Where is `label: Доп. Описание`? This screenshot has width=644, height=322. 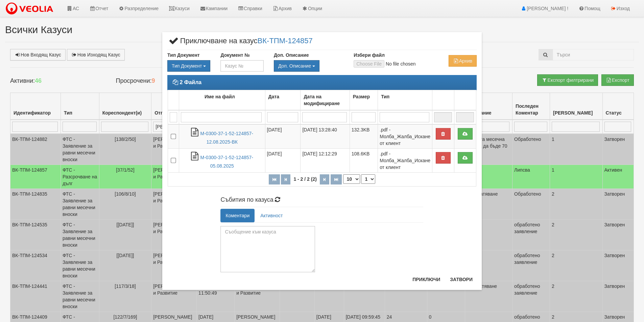 label: Доп. Описание is located at coordinates (291, 55).